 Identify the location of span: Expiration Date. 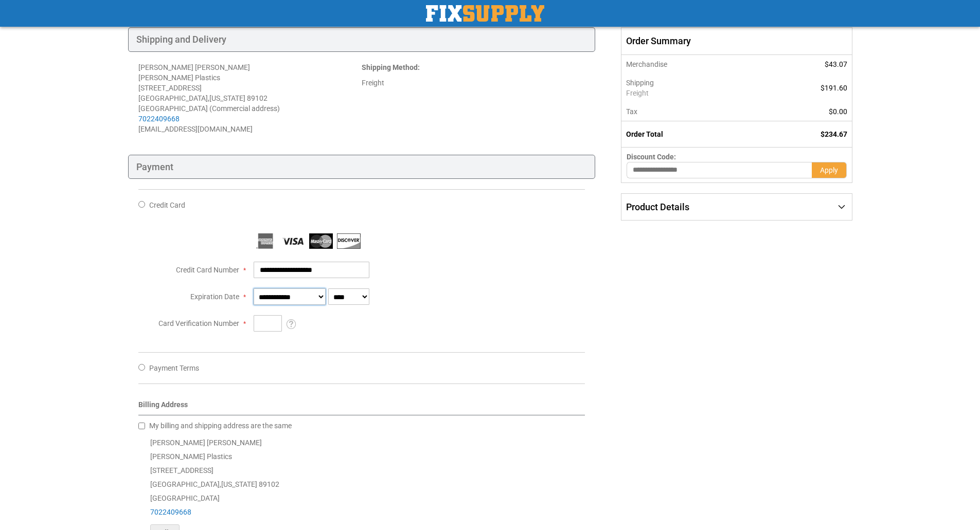
(214, 297).